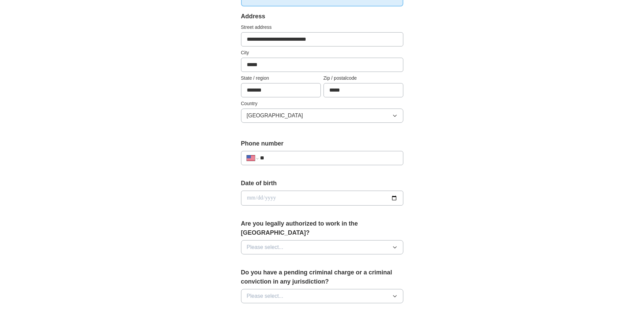 The width and height of the screenshot is (644, 309). I want to click on label: Street address, so click(322, 27).